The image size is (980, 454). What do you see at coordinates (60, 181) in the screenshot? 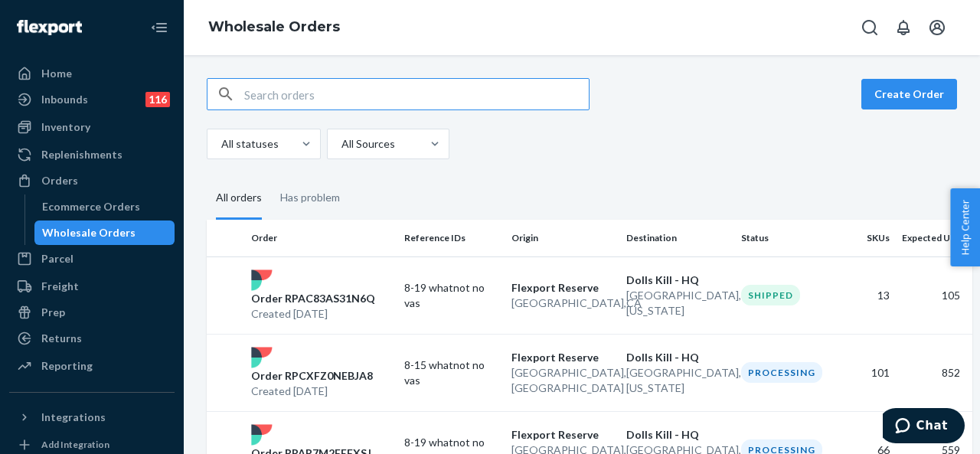
I see `div: Orders` at bounding box center [60, 181].